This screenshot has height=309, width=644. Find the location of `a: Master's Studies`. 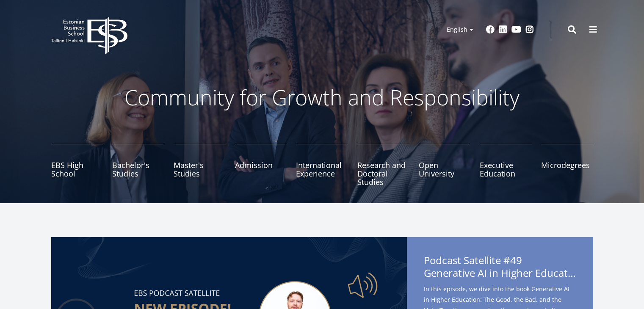

a: Master's Studies is located at coordinates (199, 165).